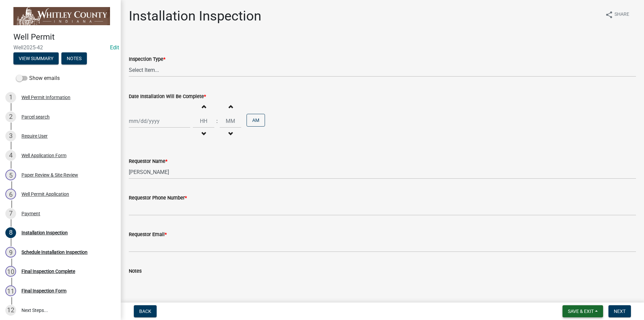  What do you see at coordinates (60, 47) in the screenshot?
I see `span: Well2025-42` at bounding box center [60, 47].